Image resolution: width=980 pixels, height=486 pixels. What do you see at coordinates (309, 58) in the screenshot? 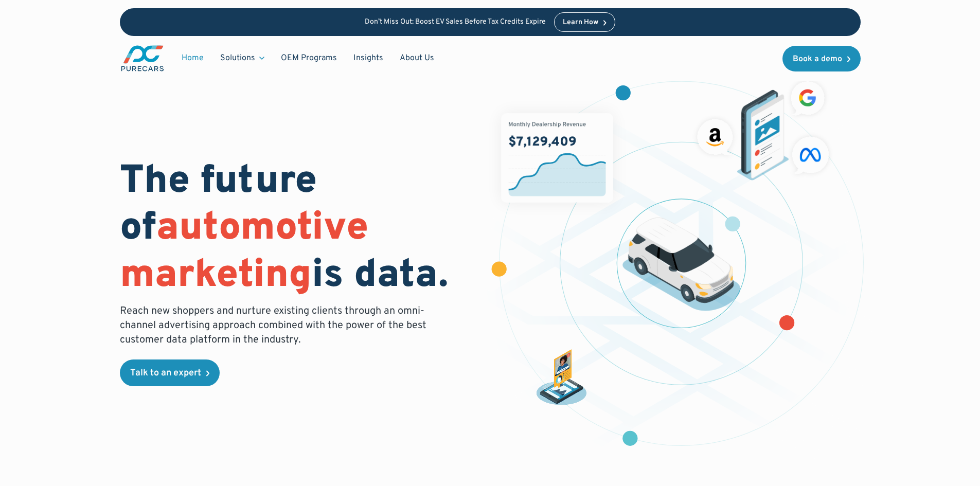
I see `a: OEM Programs` at bounding box center [309, 58].